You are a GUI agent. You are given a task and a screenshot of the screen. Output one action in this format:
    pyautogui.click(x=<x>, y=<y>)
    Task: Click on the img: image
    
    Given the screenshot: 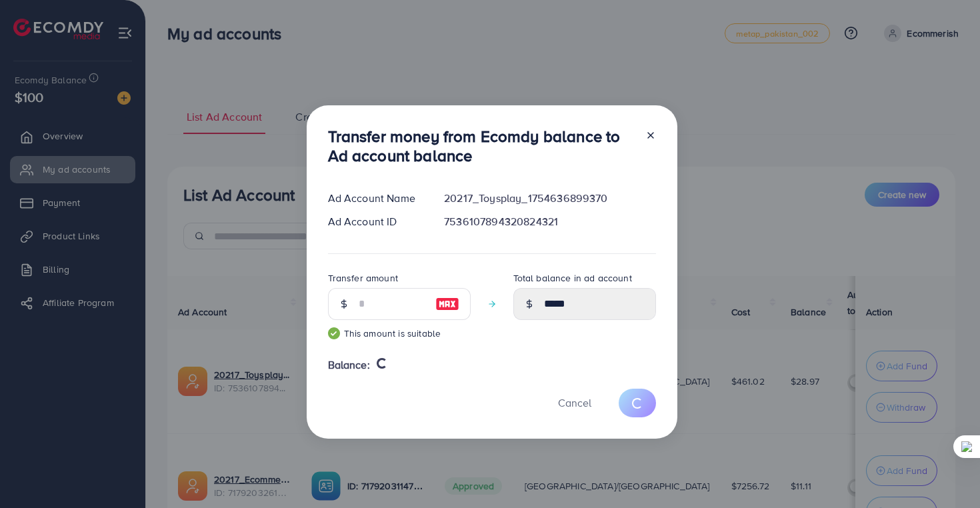 What is the action you would take?
    pyautogui.click(x=447, y=304)
    